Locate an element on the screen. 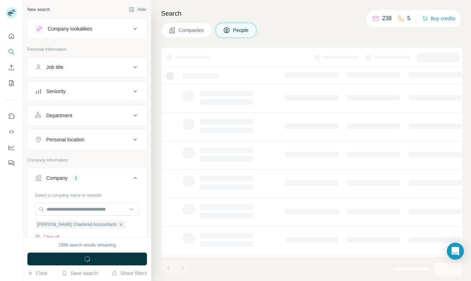 This screenshot has height=281, width=471. button: Quick start is located at coordinates (11, 36).